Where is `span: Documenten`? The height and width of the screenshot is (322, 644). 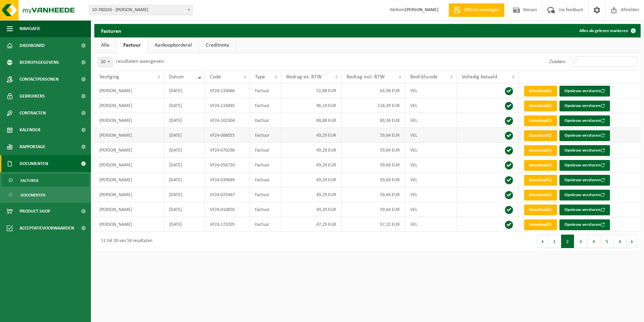
span: Documenten is located at coordinates (34, 163).